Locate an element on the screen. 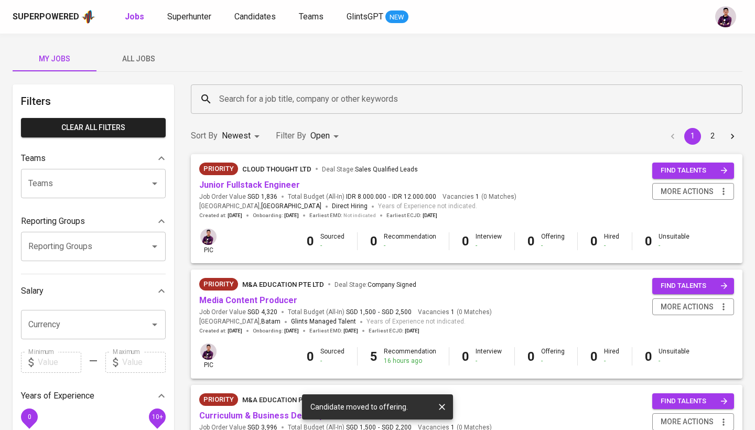  a: Jobs is located at coordinates (135, 17).